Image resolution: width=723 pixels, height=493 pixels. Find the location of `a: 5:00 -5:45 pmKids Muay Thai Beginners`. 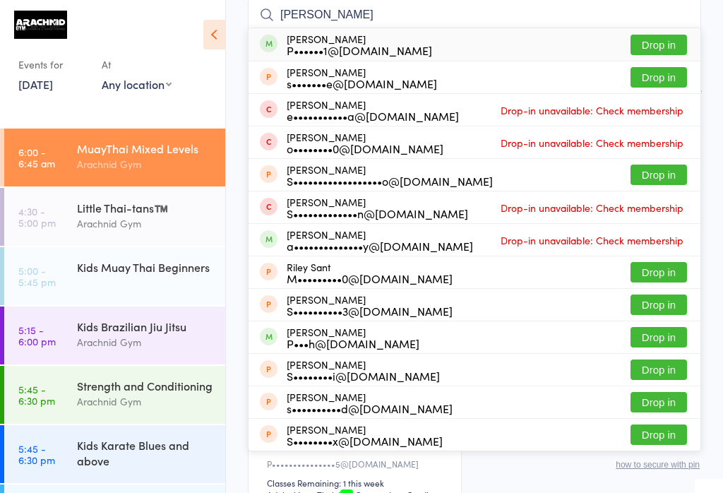

a: 5:00 -5:45 pmKids Muay Thai Beginners is located at coordinates (114, 276).